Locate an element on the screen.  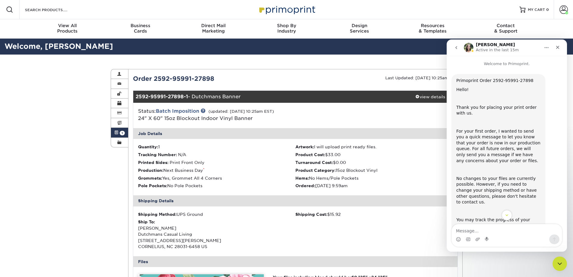
input: SEARCH PRODUCTS..... is located at coordinates (54, 10).